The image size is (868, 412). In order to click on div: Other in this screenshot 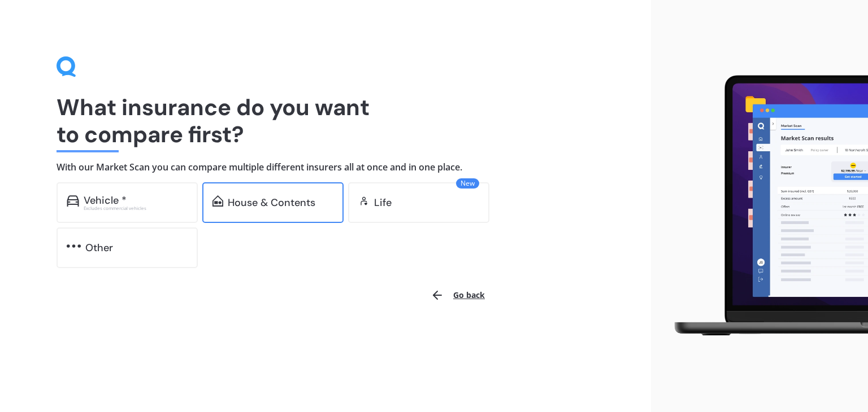, I will do `click(99, 248)`.